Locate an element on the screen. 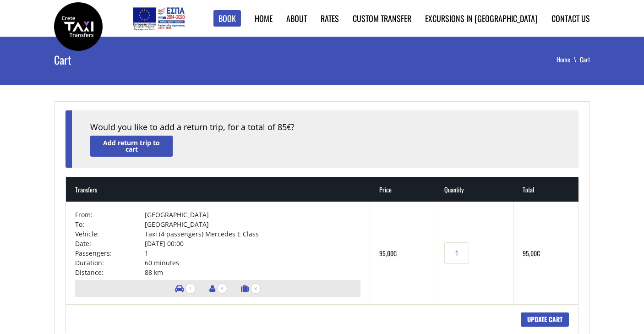 The height and width of the screenshot is (334, 644). a: Custom Transfer is located at coordinates (382, 18).